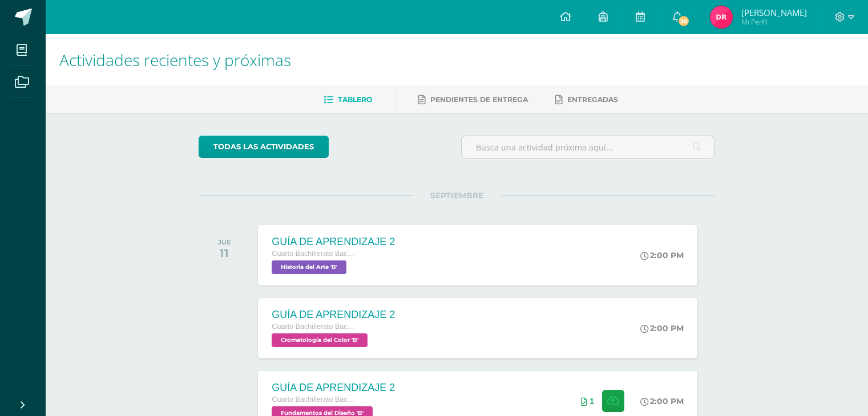 This screenshot has height=416, width=868. I want to click on a: Pendientes de entrega, so click(473, 100).